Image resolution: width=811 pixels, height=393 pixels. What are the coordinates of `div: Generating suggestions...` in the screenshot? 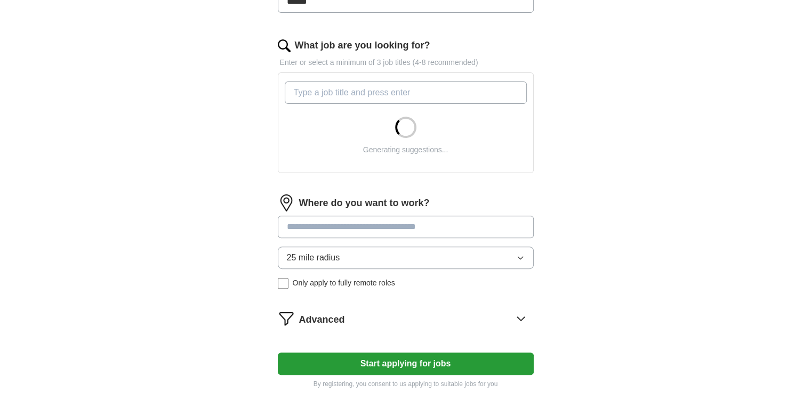 It's located at (406, 150).